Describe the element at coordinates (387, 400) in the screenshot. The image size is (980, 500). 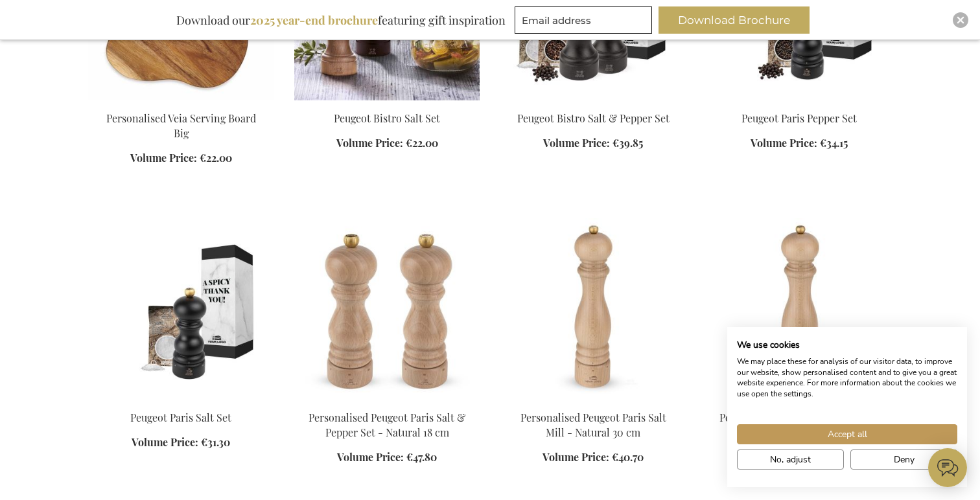
I see `a: Peugeot Paris Salt & Pepper Set - Natural 18 cm` at that location.